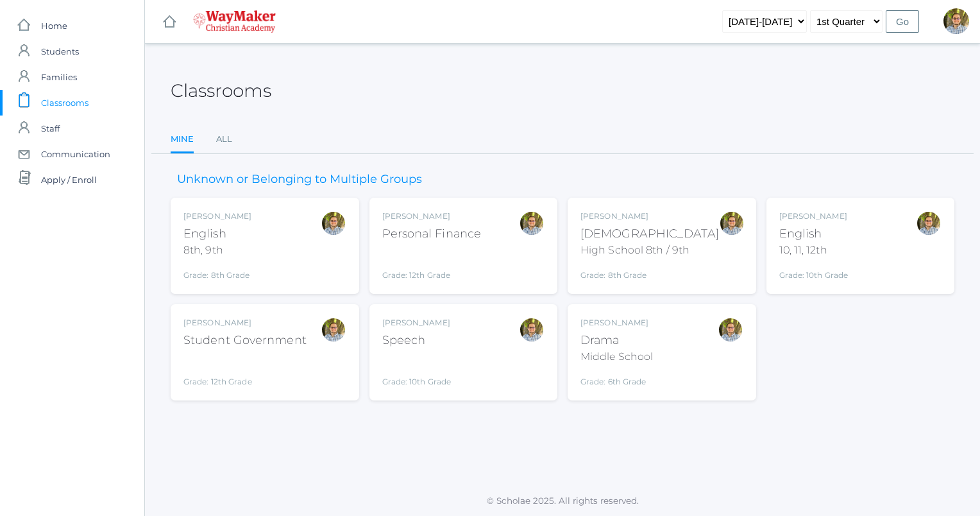 The width and height of the screenshot is (980, 516). I want to click on span: Students, so click(59, 51).